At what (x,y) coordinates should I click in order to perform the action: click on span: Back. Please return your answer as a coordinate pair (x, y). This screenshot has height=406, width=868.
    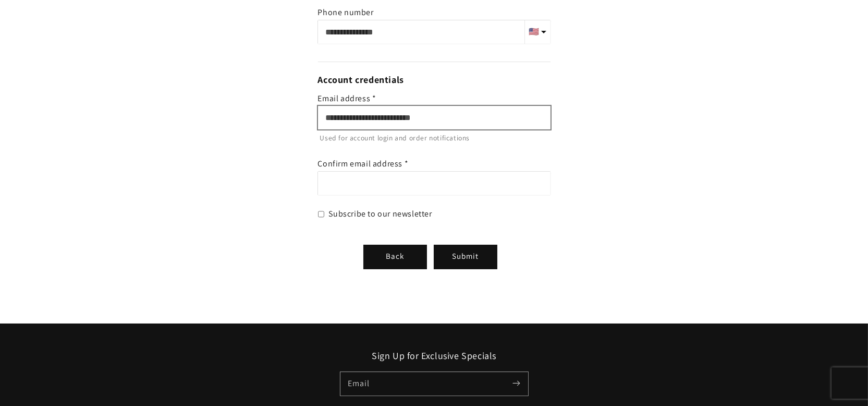
    Looking at the image, I should click on (395, 256).